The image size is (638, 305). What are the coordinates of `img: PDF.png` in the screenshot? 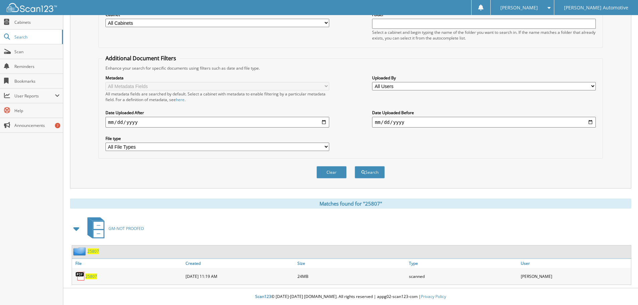 It's located at (80, 276).